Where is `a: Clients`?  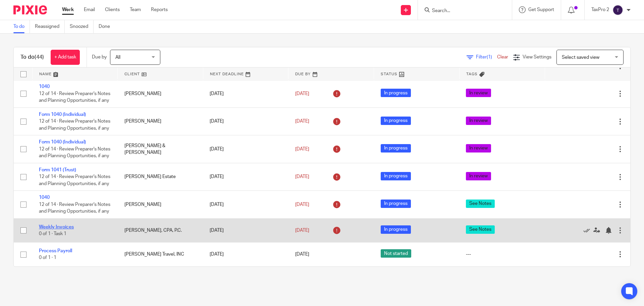
a: Clients is located at coordinates (112, 10).